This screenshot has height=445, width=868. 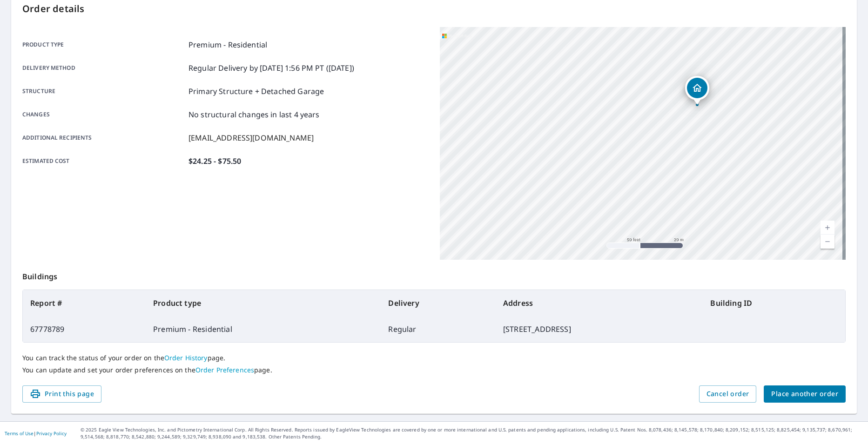 I want to click on a: Current Level 19, Zoom Out, so click(x=827, y=242).